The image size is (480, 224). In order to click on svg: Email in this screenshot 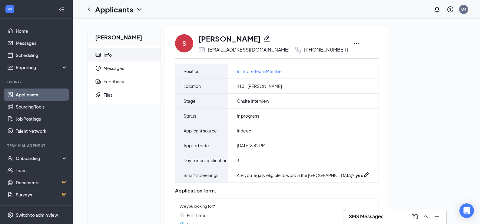, I will do `click(202, 50)`.